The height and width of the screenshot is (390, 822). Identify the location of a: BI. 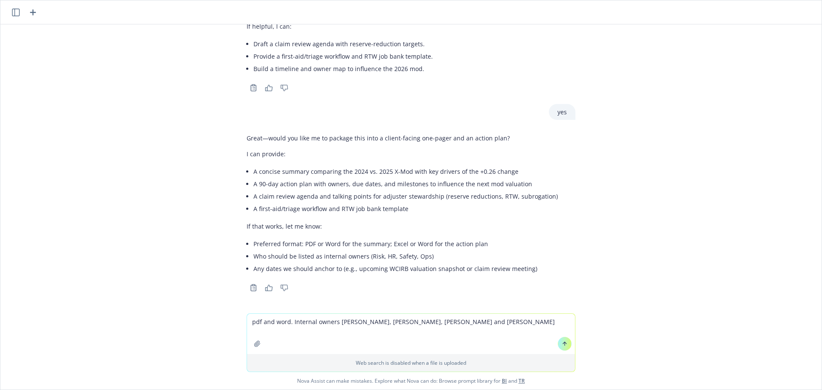
(504, 380).